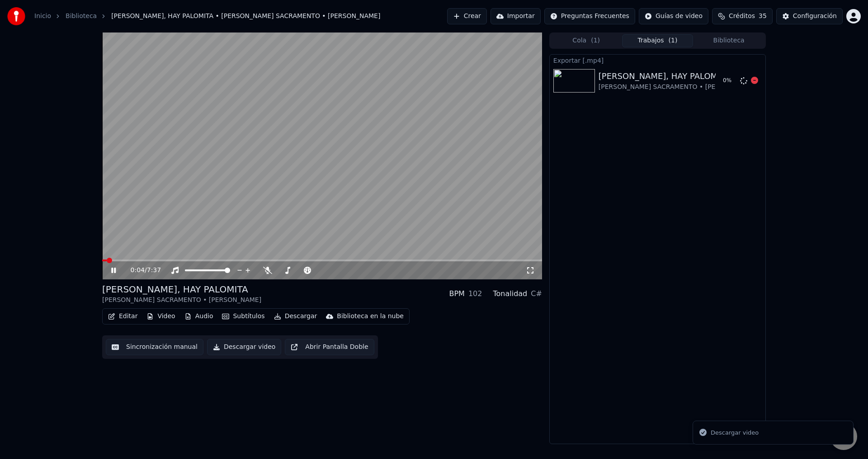  Describe the element at coordinates (199, 317) in the screenshot. I see `button: Audio` at that location.